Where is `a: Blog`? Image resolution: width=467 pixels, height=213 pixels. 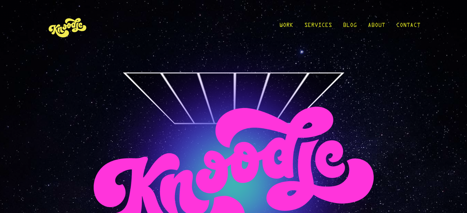 a: Blog is located at coordinates (350, 27).